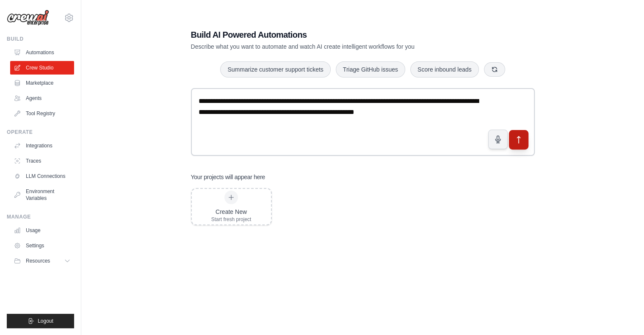 The image size is (644, 335). Describe the element at coordinates (42, 98) in the screenshot. I see `a: Agents` at that location.